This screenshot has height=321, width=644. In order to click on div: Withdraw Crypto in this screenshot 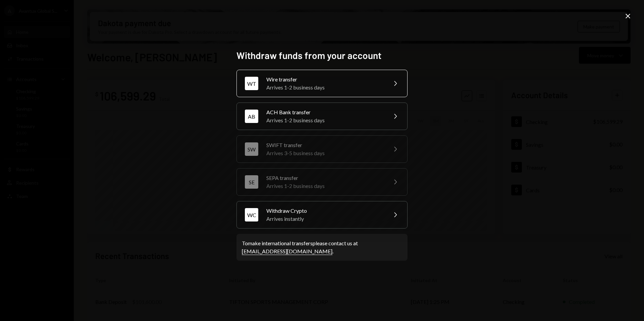, I will do `click(325, 211)`.